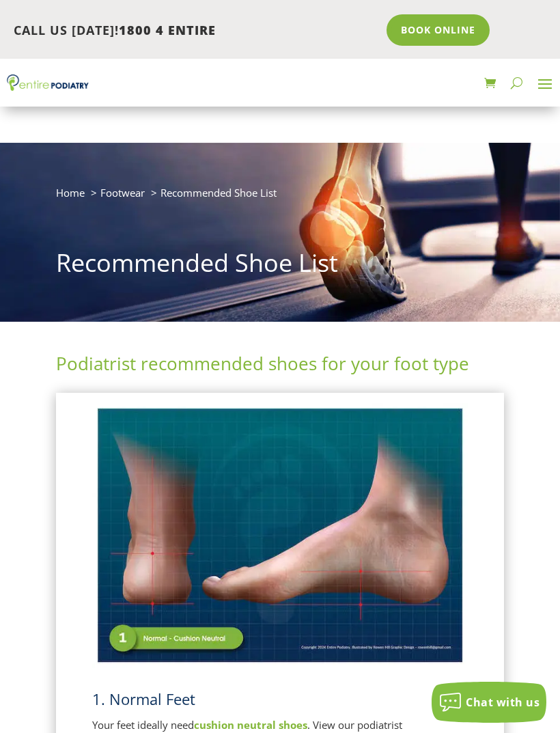  Describe the element at coordinates (280, 367) in the screenshot. I see `h2: Podiatrist recommended shoes for your foot type` at that location.